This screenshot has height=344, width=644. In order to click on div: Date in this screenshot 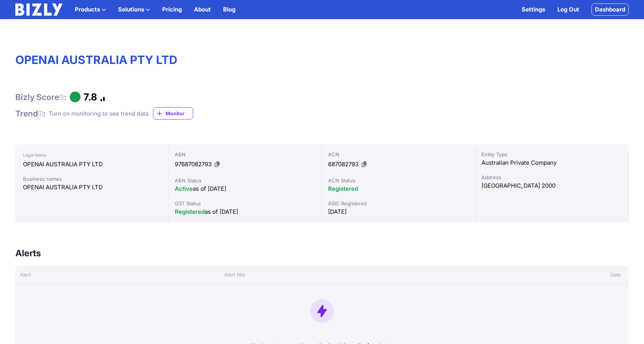, I will do `click(577, 275)`.